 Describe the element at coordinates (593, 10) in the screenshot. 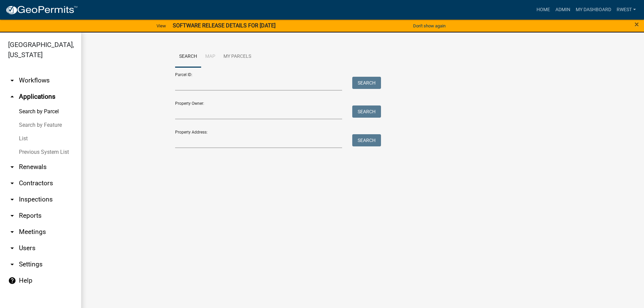

I see `a: My Dashboard` at that location.